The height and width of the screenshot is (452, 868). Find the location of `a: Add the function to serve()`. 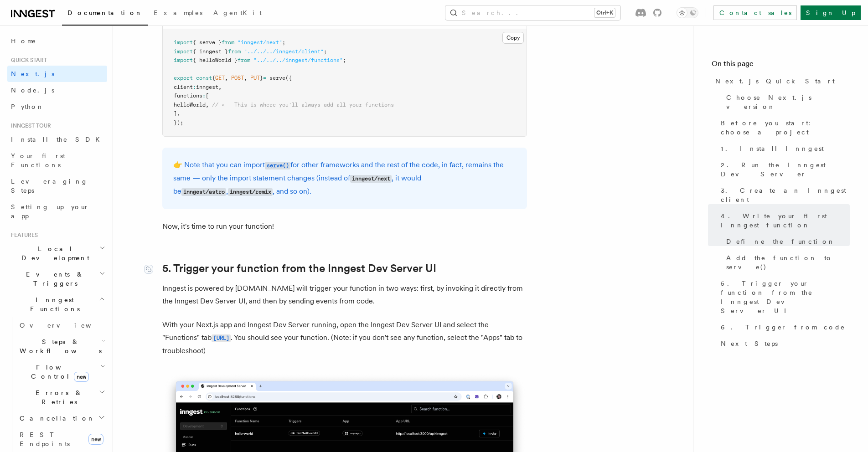

a: Add the function to serve() is located at coordinates (786, 262).